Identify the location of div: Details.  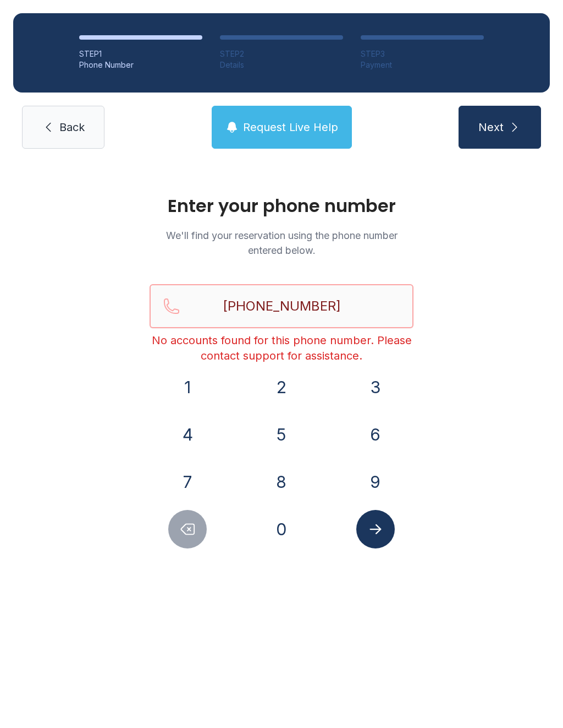
(282, 65).